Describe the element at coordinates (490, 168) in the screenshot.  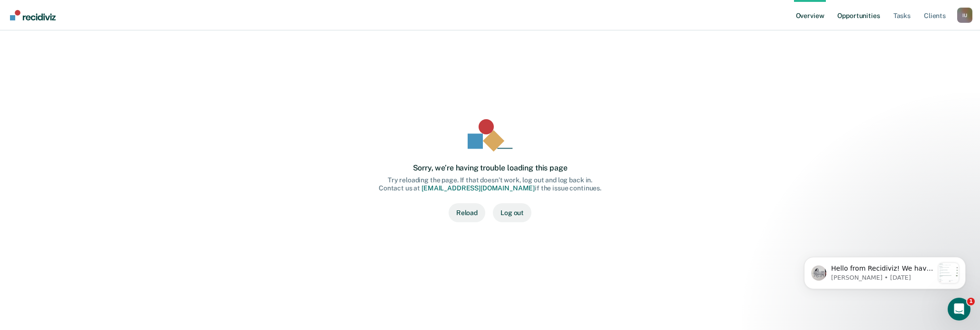
I see `div: Sorry, we’re having trouble loading this page` at that location.